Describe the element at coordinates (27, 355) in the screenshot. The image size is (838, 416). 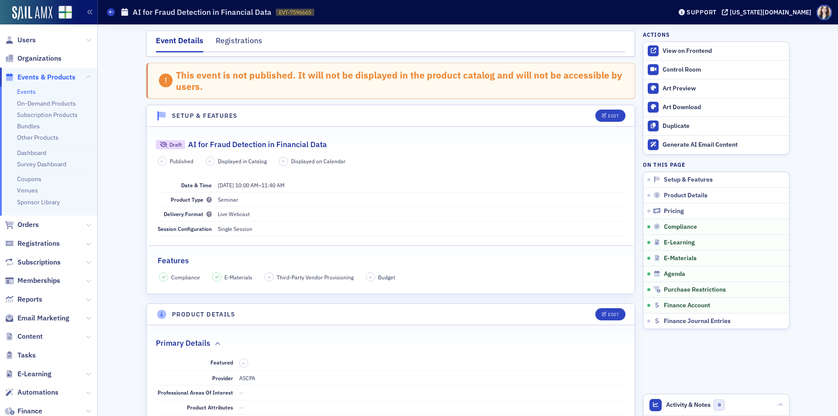
I see `span: Tasks` at that location.